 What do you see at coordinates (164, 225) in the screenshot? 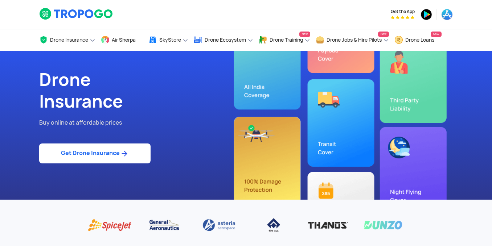
I see `img: General Aeronautics` at bounding box center [164, 225].